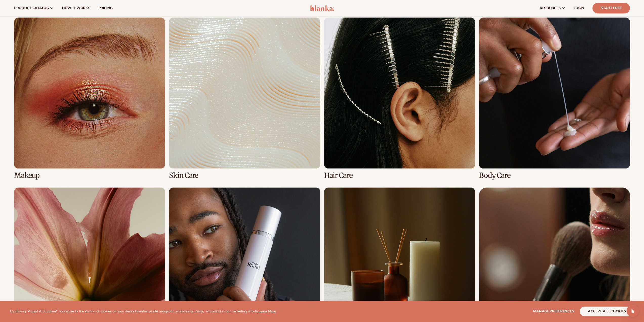 The height and width of the screenshot is (322, 644). What do you see at coordinates (143, 312) in the screenshot?
I see `p: By clicking "Accept All Cookies", you agree to the storing of cookies on your device to enhance s...` at bounding box center [143, 312].